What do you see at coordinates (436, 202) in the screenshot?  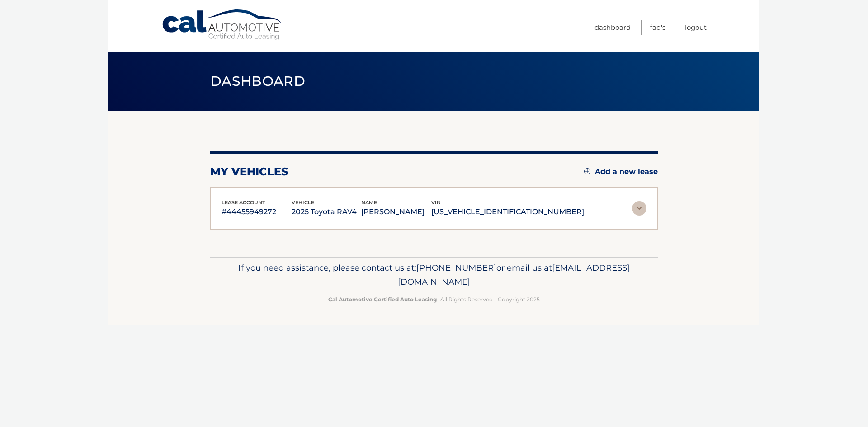 I see `span: vin` at bounding box center [436, 202].